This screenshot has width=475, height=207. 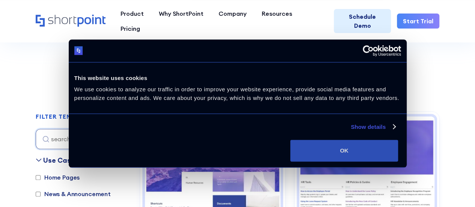 I want to click on div: This website uses cookies, so click(x=237, y=78).